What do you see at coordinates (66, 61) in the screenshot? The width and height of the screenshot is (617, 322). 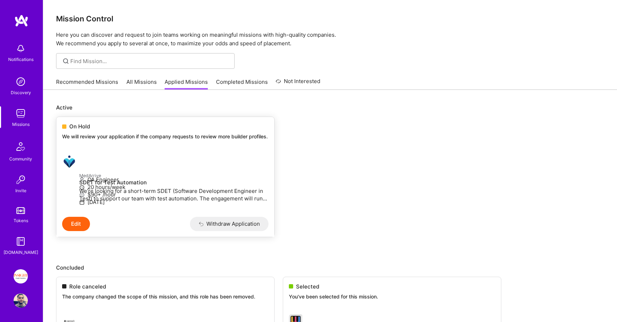 I see `i: icon SearchGrey` at bounding box center [66, 61].